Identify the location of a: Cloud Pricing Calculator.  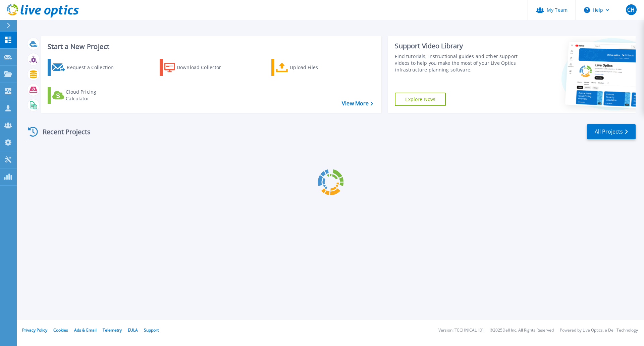
(85, 95).